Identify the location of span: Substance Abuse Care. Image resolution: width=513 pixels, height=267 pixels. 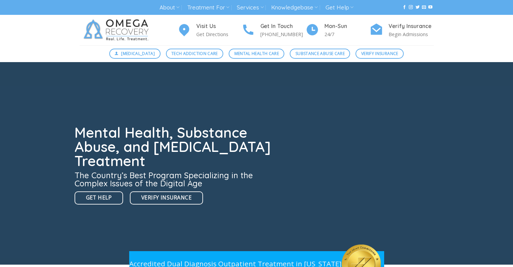
(320, 53).